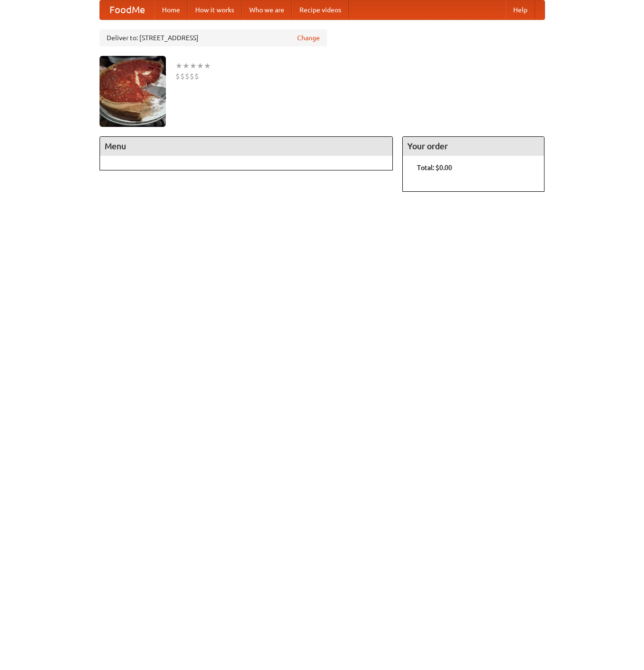 Image resolution: width=644 pixels, height=670 pixels. What do you see at coordinates (127, 10) in the screenshot?
I see `a: FoodMe` at bounding box center [127, 10].